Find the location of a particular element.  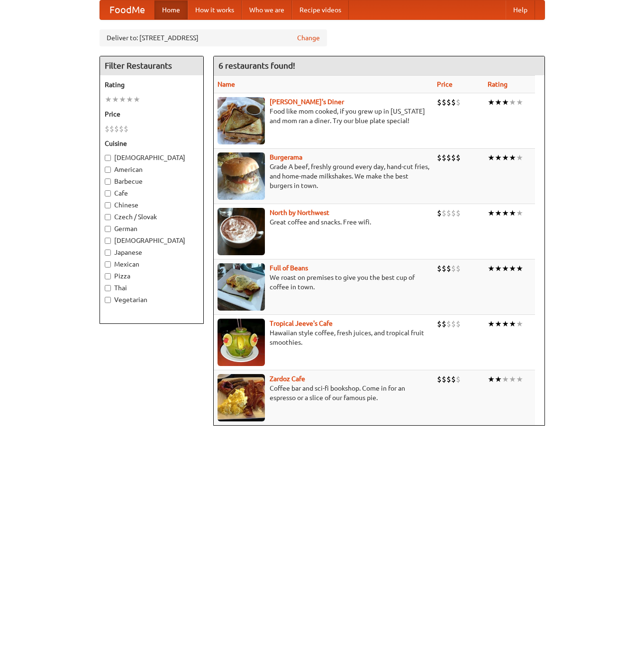

label: Barbecue is located at coordinates (152, 181).